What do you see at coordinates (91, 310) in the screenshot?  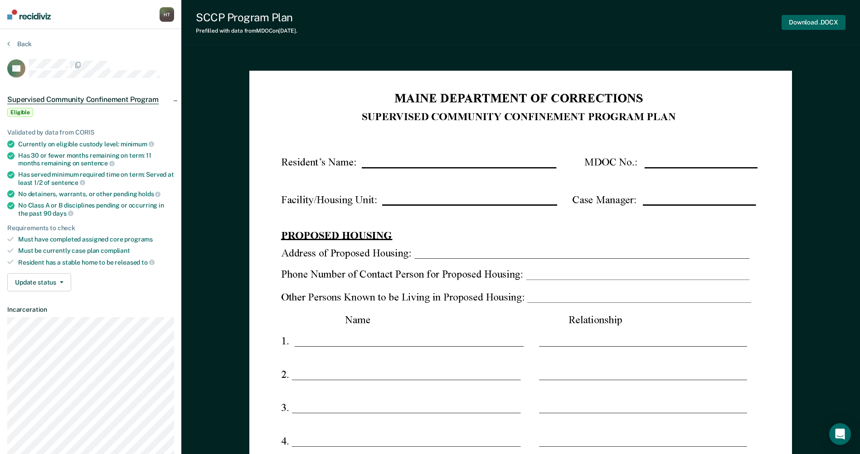 I see `dt: Incarceration` at bounding box center [91, 310].